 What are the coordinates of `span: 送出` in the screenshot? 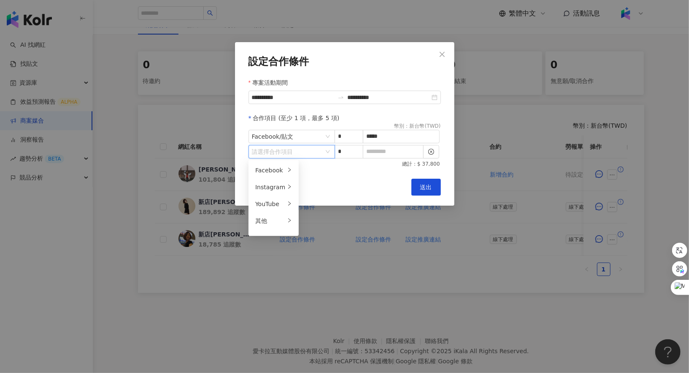 It's located at (426, 187).